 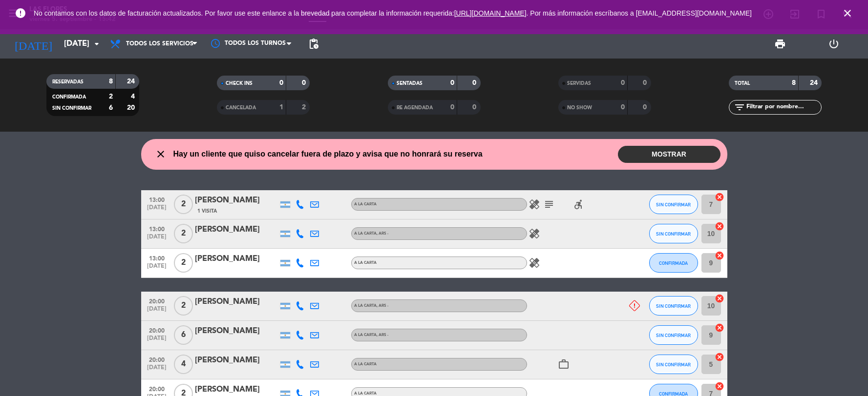 What do you see at coordinates (328, 154) in the screenshot?
I see `span: Hay un cliente que quiso cancelar fuera de plazo y avisa que no honrará su reserva` at bounding box center [328, 154].